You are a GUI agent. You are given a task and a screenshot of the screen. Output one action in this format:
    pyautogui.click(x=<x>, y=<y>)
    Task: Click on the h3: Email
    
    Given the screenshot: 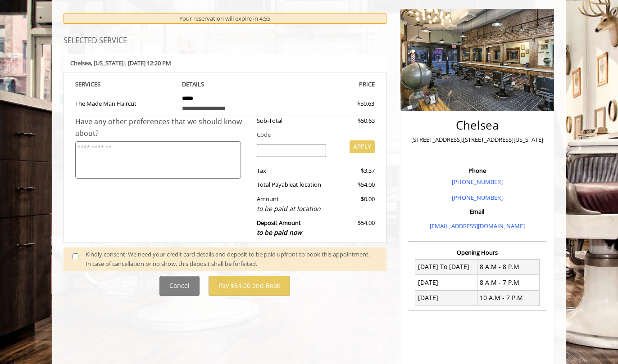 What is the action you would take?
    pyautogui.click(x=477, y=211)
    